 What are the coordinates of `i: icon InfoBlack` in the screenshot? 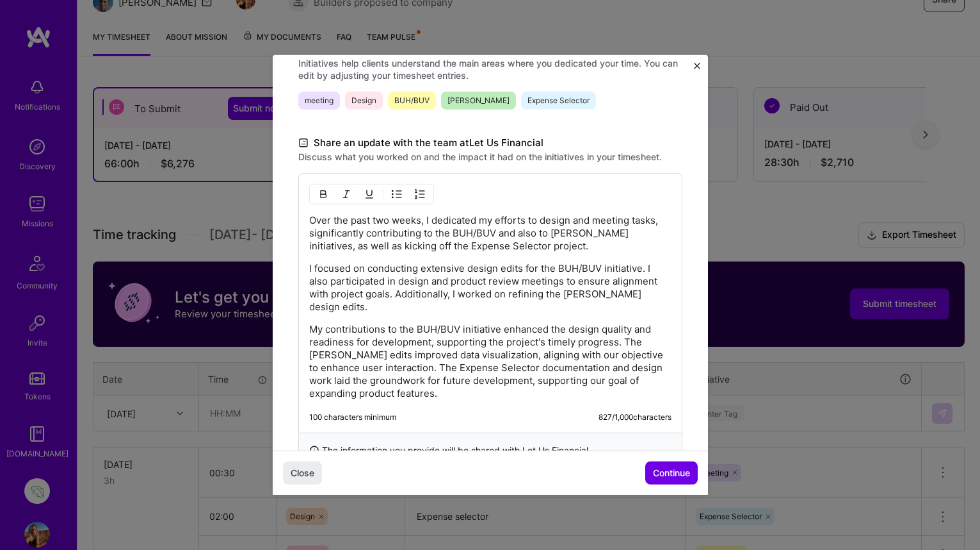 It's located at (315, 449).